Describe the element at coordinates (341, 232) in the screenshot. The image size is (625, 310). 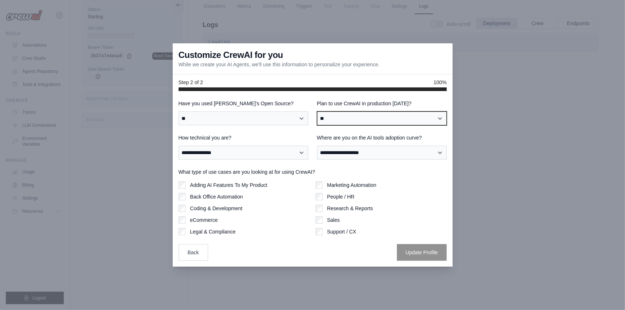
I see `label: Support / CX` at that location.